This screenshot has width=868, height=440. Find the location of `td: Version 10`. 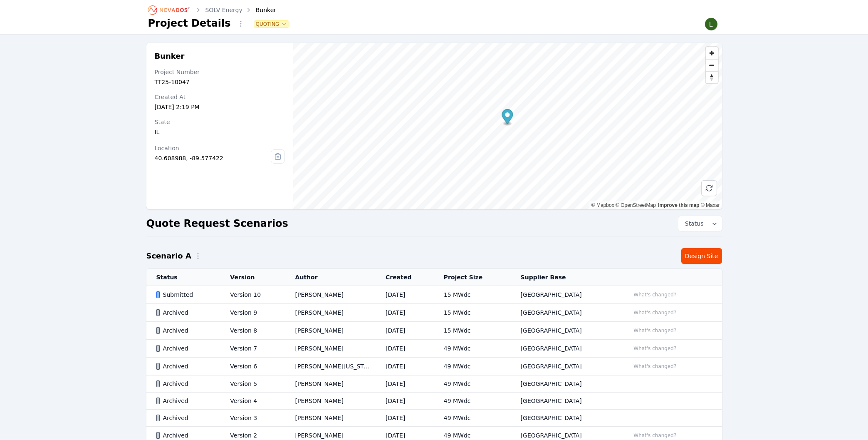

td: Version 10 is located at coordinates (252, 295).